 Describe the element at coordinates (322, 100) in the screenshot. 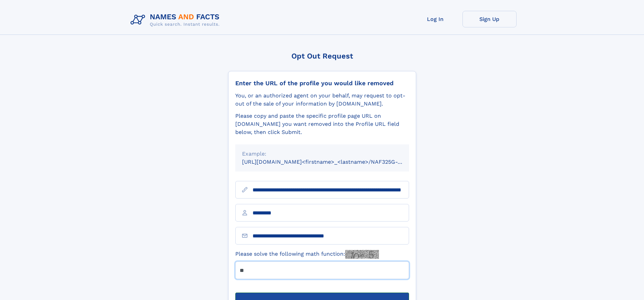

I see `div: You, or an authorized agent on your behalf, may request to opt-out of the sale of your informatio...` at that location.